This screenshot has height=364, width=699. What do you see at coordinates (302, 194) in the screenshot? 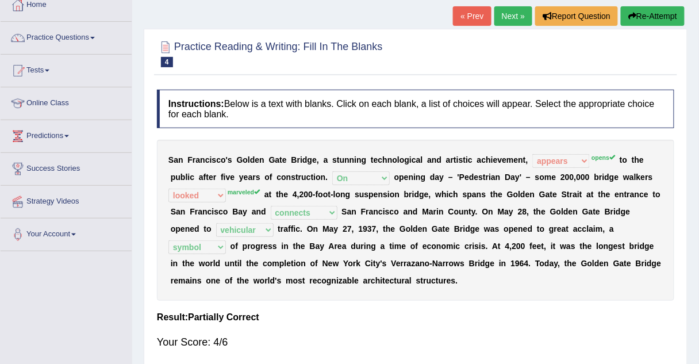
I see `b: 2` at bounding box center [302, 194].